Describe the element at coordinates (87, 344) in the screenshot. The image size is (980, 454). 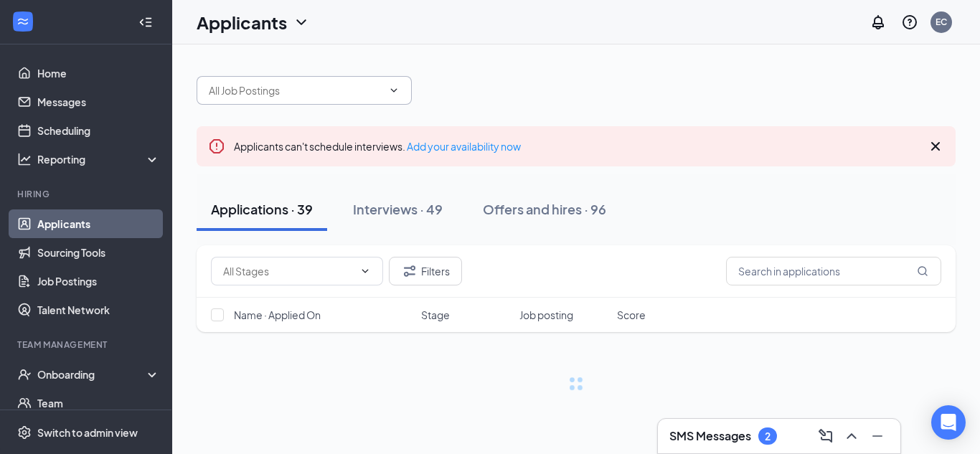
I see `div: Team Management` at that location.